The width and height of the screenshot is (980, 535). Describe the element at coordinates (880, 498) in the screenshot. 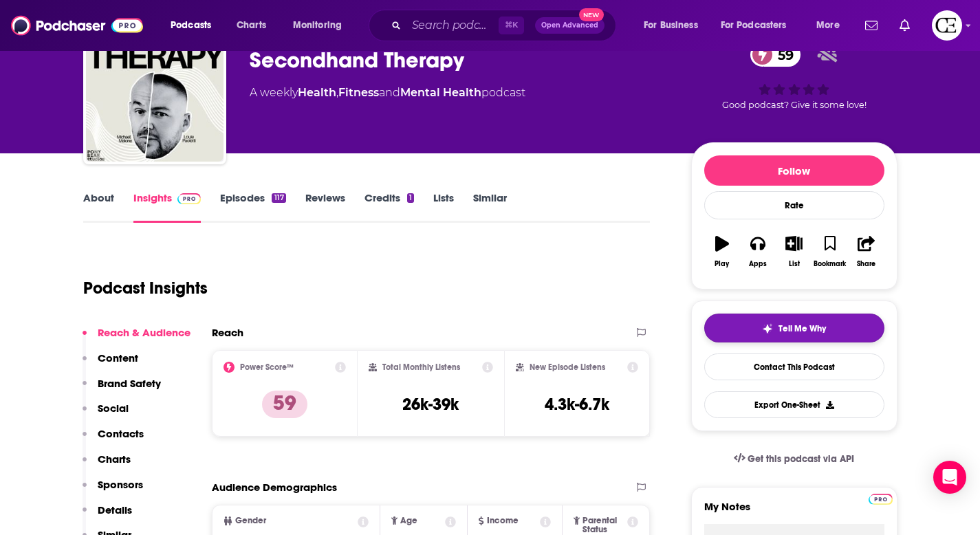

I see `a: Pro website` at that location.